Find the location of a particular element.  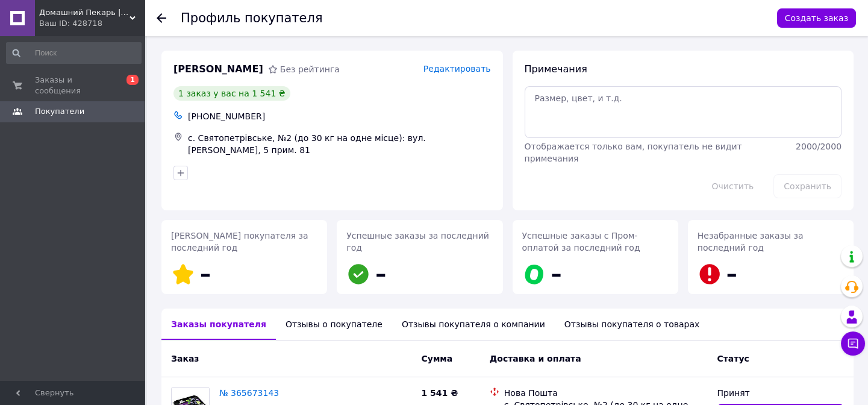

span: 1 541 ₴ is located at coordinates (439, 393).